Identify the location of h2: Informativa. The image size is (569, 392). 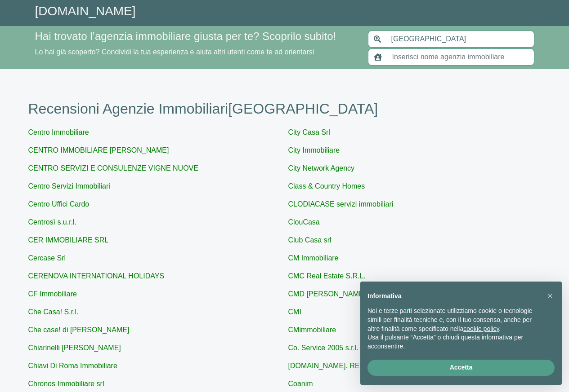
(454, 296).